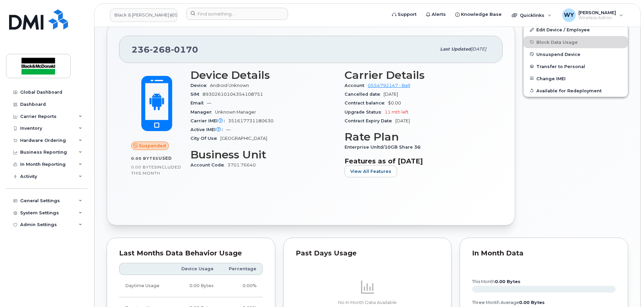 This screenshot has width=644, height=307. Describe the element at coordinates (576, 79) in the screenshot. I see `button: Change IMEI` at that location.